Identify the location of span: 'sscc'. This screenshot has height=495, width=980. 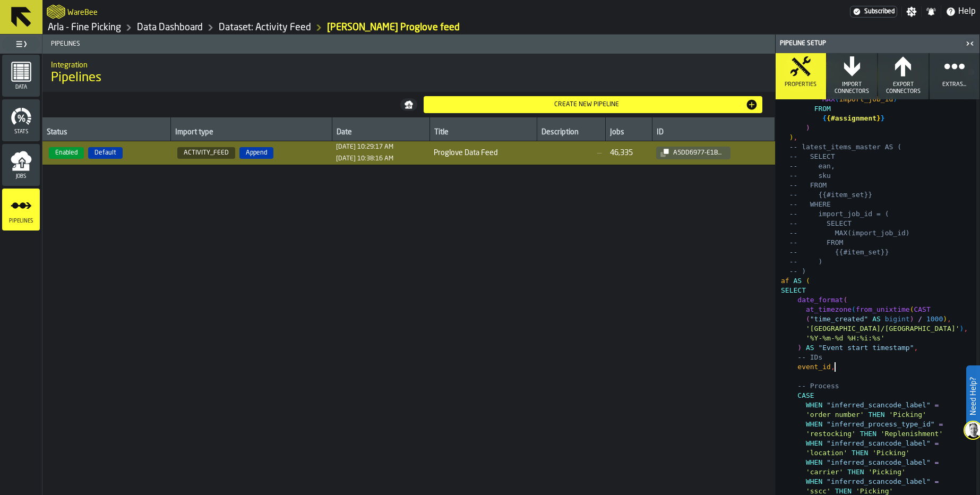
(818, 491).